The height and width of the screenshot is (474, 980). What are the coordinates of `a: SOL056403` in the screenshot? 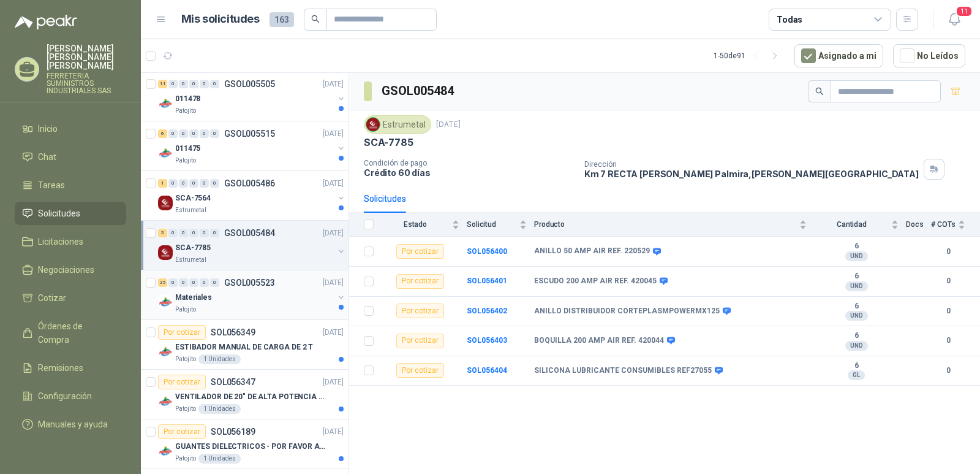 It's located at (487, 341).